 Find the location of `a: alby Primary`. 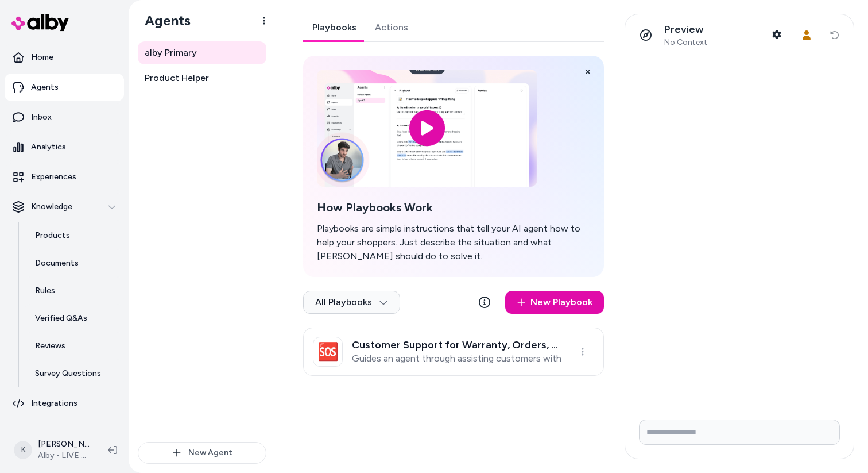

a: alby Primary is located at coordinates (202, 53).